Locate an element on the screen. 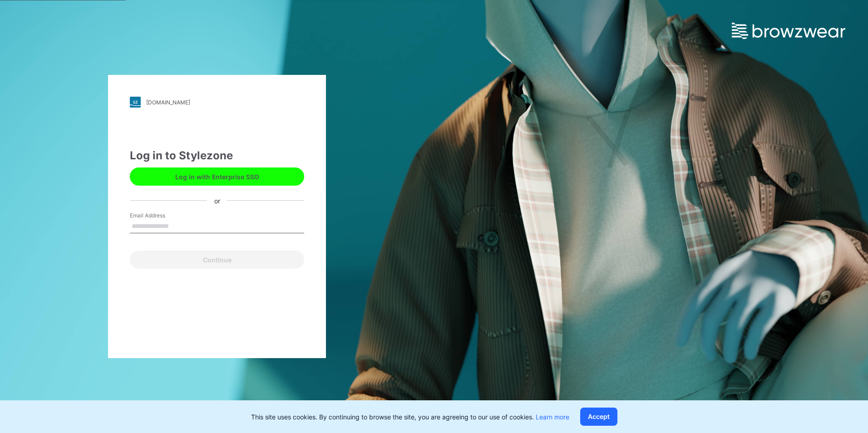 The height and width of the screenshot is (433, 868). a: Learn more is located at coordinates (552, 416).